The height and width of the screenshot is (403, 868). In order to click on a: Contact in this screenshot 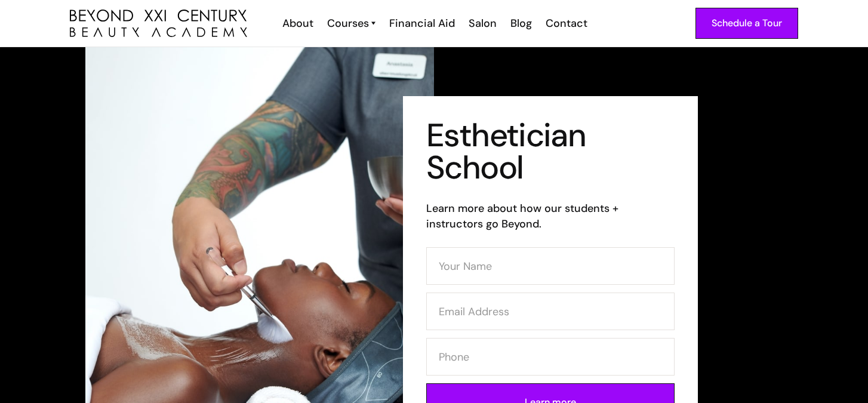, I will do `click(566, 23)`.